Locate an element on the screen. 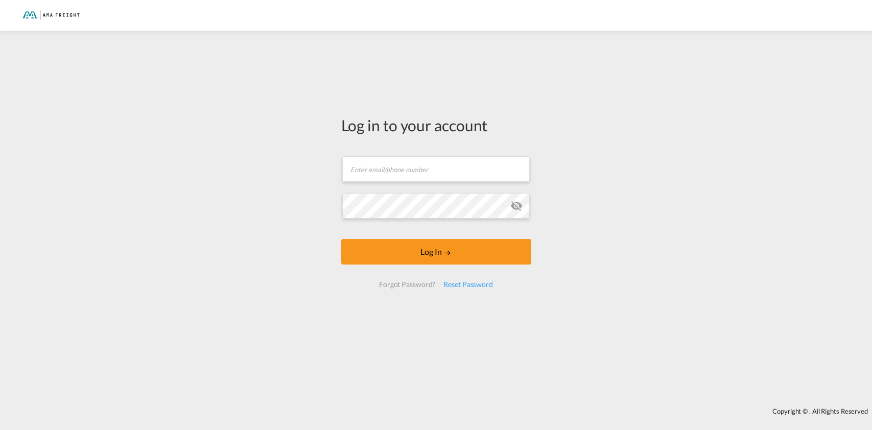 Image resolution: width=872 pixels, height=430 pixels. button: LOGIN is located at coordinates (436, 252).